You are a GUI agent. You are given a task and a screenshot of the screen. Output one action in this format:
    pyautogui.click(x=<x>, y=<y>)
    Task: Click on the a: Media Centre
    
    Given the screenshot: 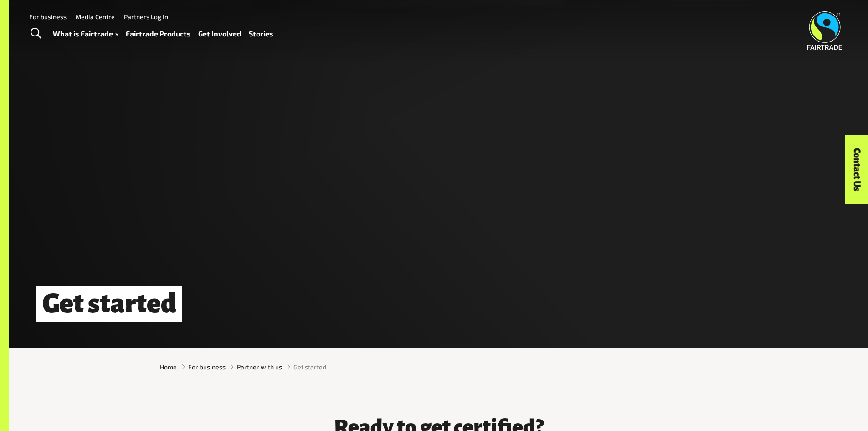 What is the action you would take?
    pyautogui.click(x=95, y=16)
    